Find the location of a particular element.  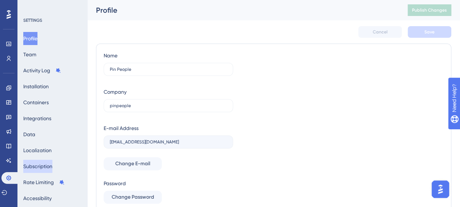

button: Localization is located at coordinates (37, 150).